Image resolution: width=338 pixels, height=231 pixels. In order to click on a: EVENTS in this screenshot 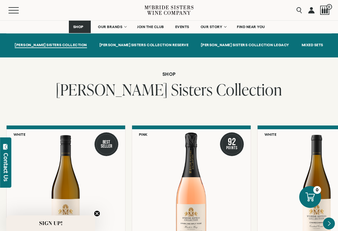, I will do `click(182, 27)`.